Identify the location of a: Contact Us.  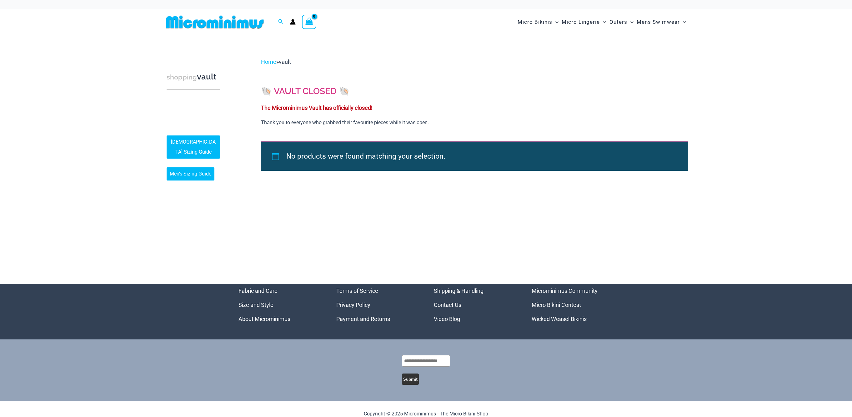
(448, 304).